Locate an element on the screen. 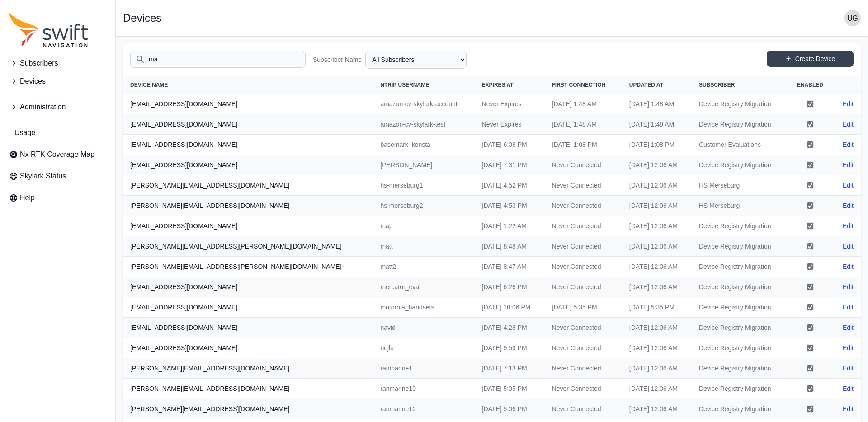  button: Subscribers is located at coordinates (58, 63).